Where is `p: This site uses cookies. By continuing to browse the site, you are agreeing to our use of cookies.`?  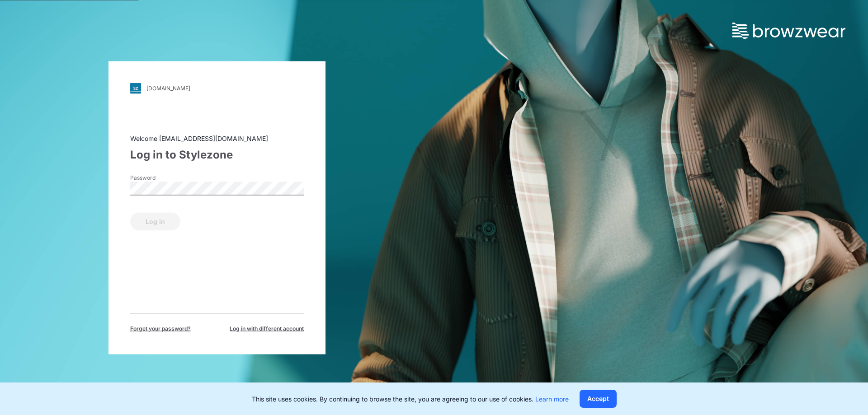
p: This site uses cookies. By continuing to browse the site, you are agreeing to our use of cookies. is located at coordinates (410, 399).